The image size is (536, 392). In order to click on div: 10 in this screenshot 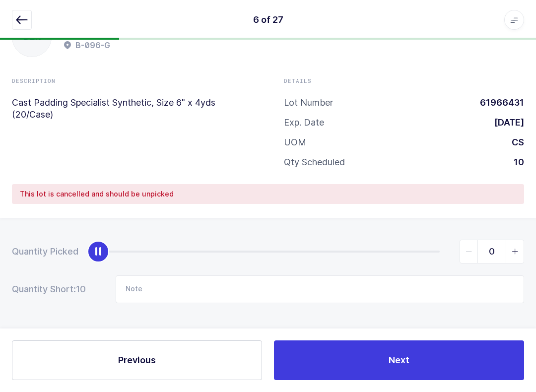, I will do `click(514, 162)`.